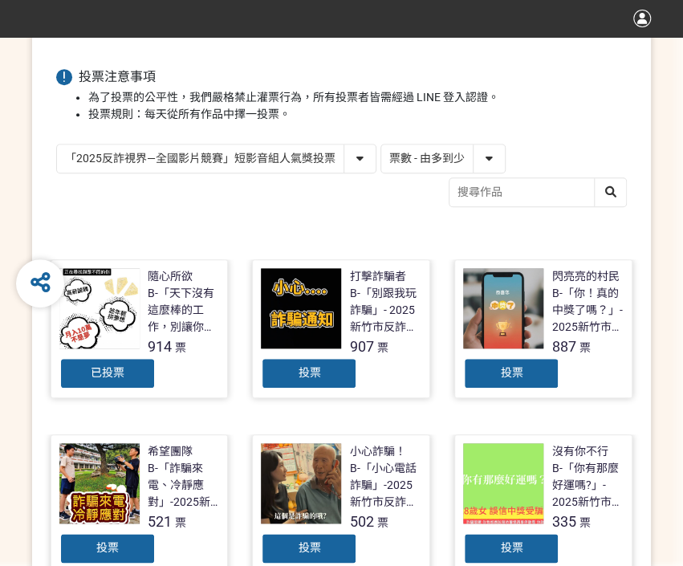  What do you see at coordinates (585, 276) in the screenshot?
I see `div: 閃亮亮的村民` at bounding box center [585, 276].